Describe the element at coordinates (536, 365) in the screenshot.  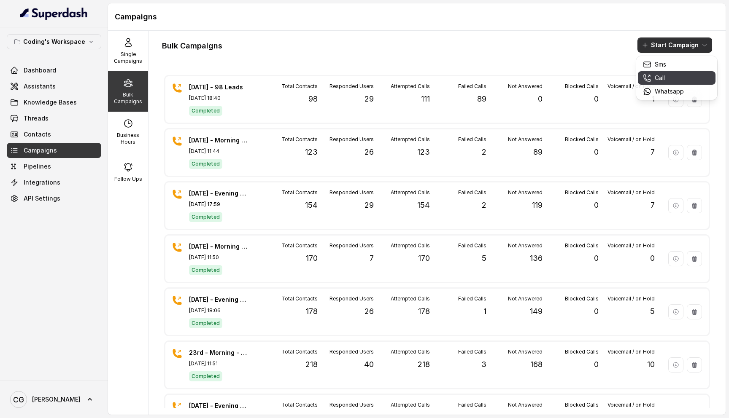
I see `p: 168` at that location.